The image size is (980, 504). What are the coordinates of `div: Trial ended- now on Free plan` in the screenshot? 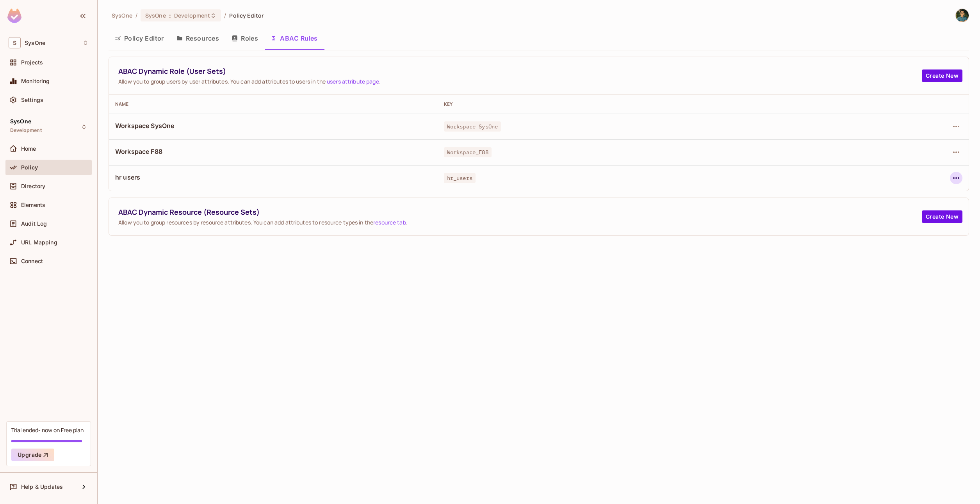 It's located at (48, 430).